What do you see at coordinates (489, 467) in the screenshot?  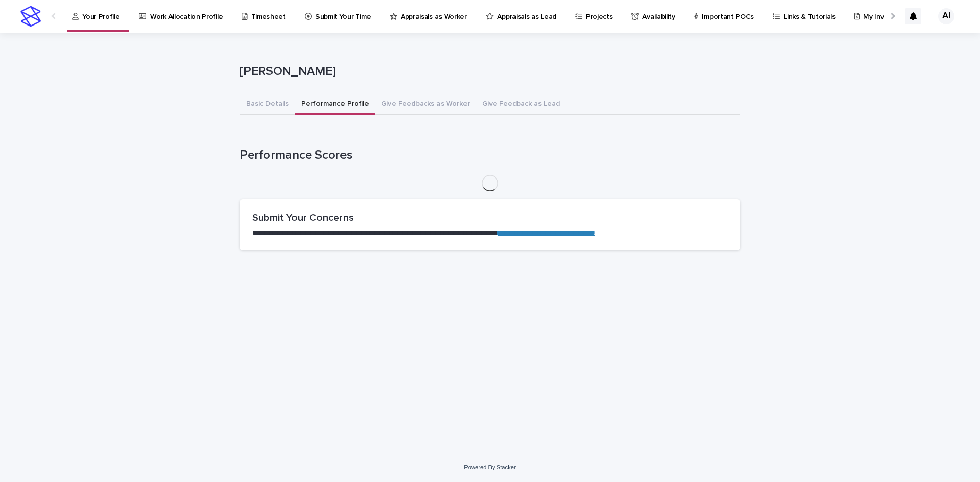 I see `a: Powered By Stacker` at bounding box center [489, 467].